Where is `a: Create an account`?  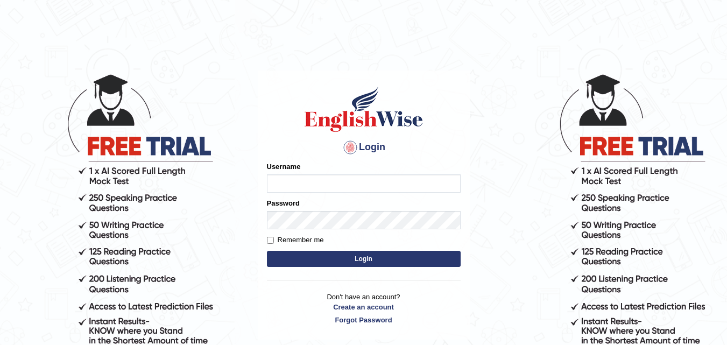
a: Create an account is located at coordinates (364, 307).